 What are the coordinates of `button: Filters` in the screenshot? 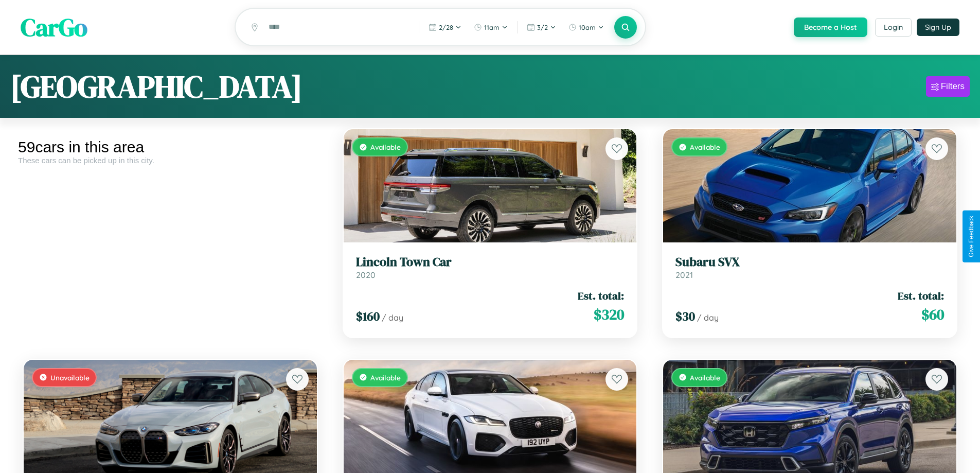 It's located at (948, 87).